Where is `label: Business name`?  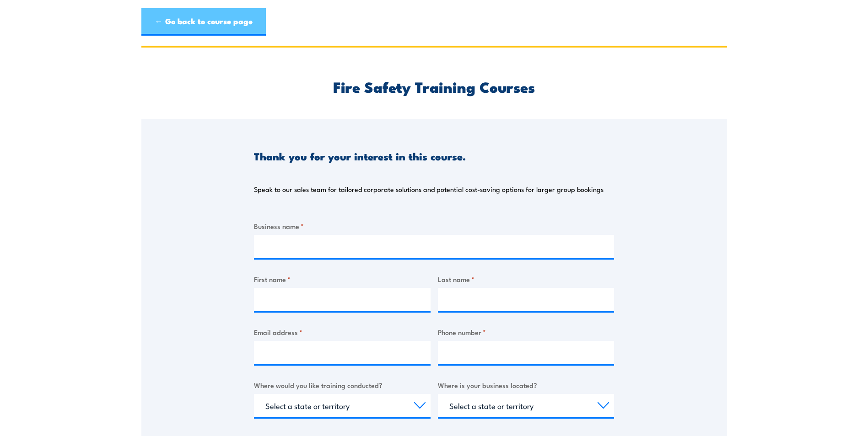
label: Business name is located at coordinates (434, 226).